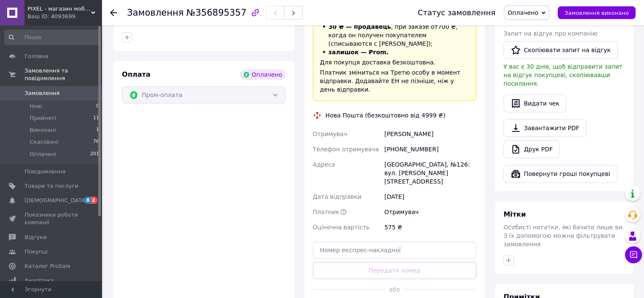  What do you see at coordinates (550, 34) in the screenshot?
I see `span: Запит на відгук про компанію` at bounding box center [550, 34].